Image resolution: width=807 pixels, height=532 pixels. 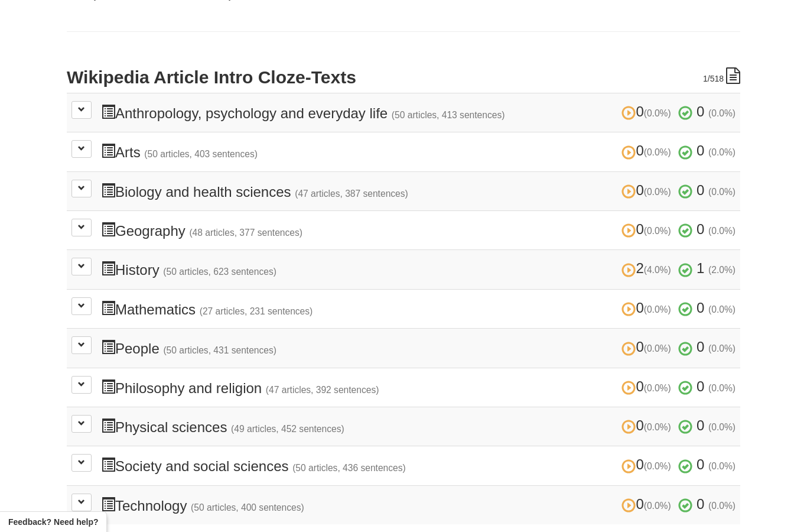 What do you see at coordinates (419, 347) in the screenshot?
I see `h3: People` at bounding box center [419, 347].